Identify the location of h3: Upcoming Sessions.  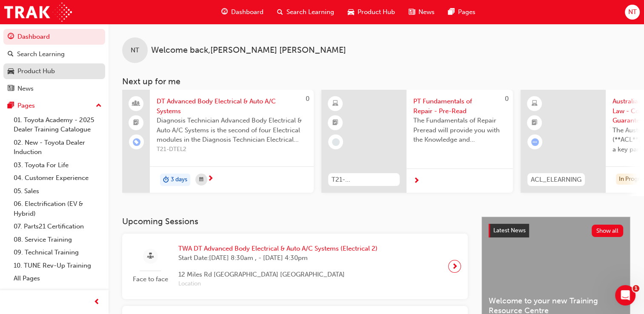
(295, 221).